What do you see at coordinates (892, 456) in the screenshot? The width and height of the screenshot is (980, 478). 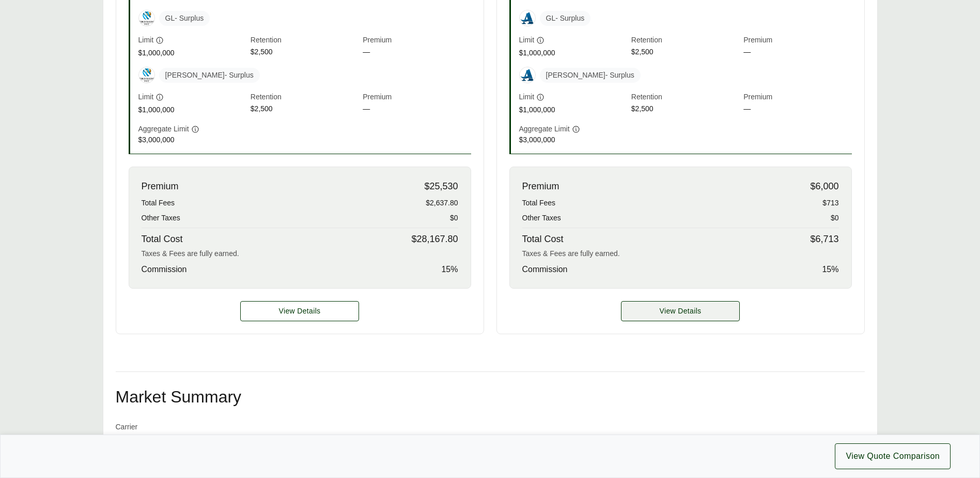 I see `button: View Quote Comparison` at bounding box center [892, 456].